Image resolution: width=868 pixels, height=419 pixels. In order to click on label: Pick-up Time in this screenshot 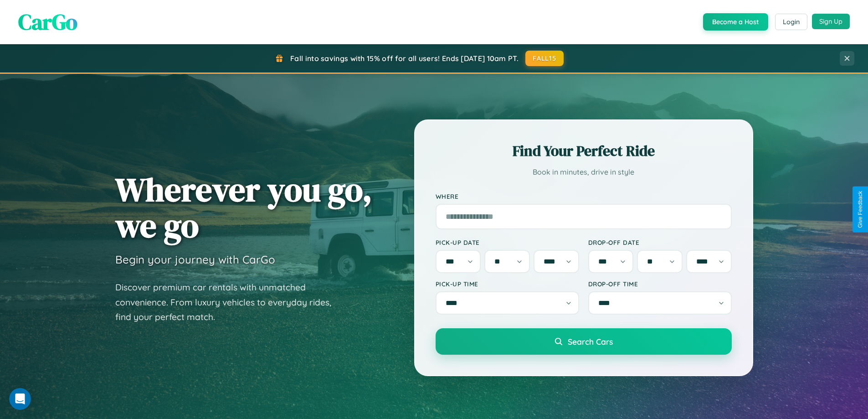, I will do `click(507, 284)`.